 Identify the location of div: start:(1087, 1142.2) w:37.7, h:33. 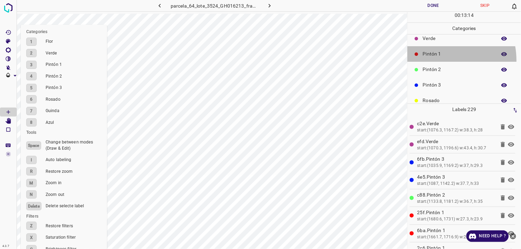
(456, 184).